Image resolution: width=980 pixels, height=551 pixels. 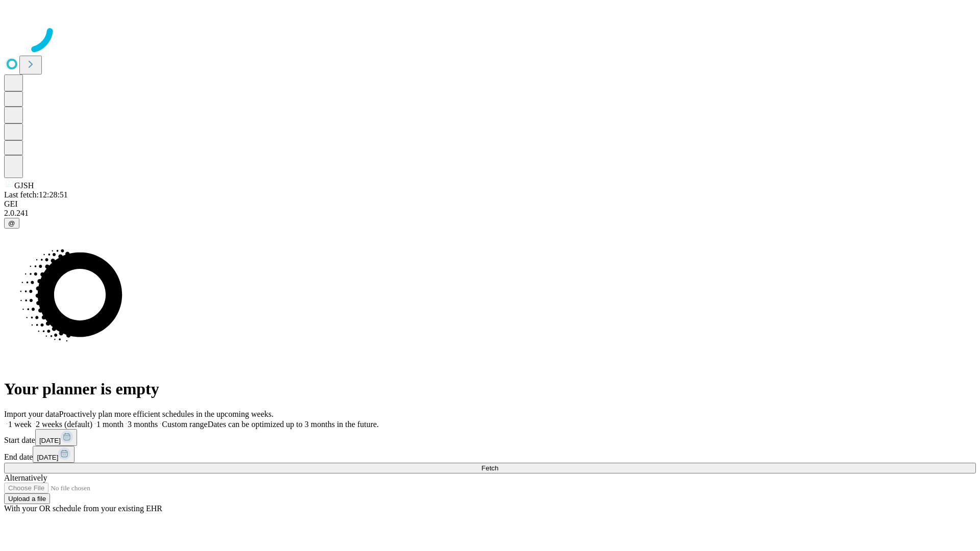 What do you see at coordinates (293, 424) in the screenshot?
I see `span: Dates can be optimized up to 3 months in the future.` at bounding box center [293, 424].